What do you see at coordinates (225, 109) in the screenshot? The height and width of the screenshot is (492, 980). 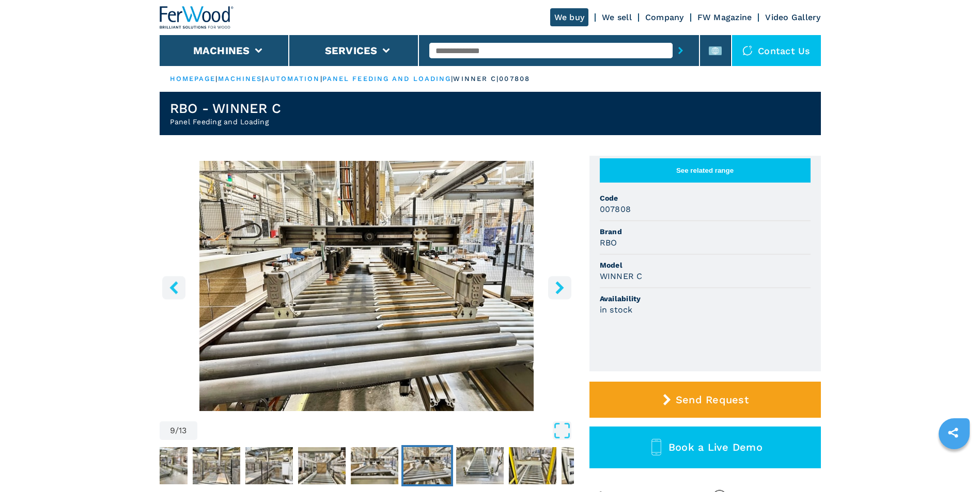 I see `h1: RBO - WINNER C` at bounding box center [225, 109].